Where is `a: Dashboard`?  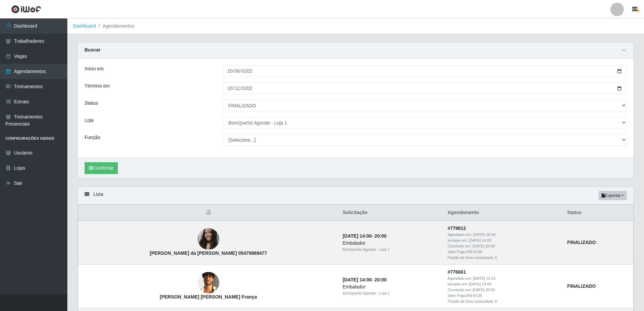
a: Dashboard is located at coordinates (84, 26).